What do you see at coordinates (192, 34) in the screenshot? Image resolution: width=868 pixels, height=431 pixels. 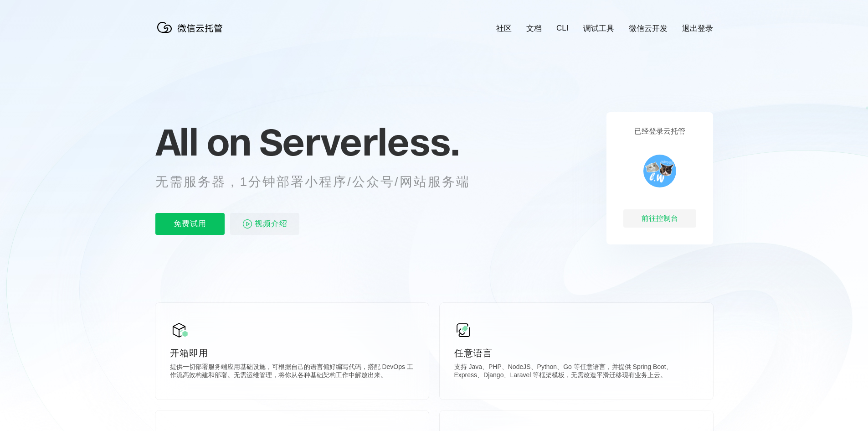 I see `a: 微信云托管` at bounding box center [192, 34].